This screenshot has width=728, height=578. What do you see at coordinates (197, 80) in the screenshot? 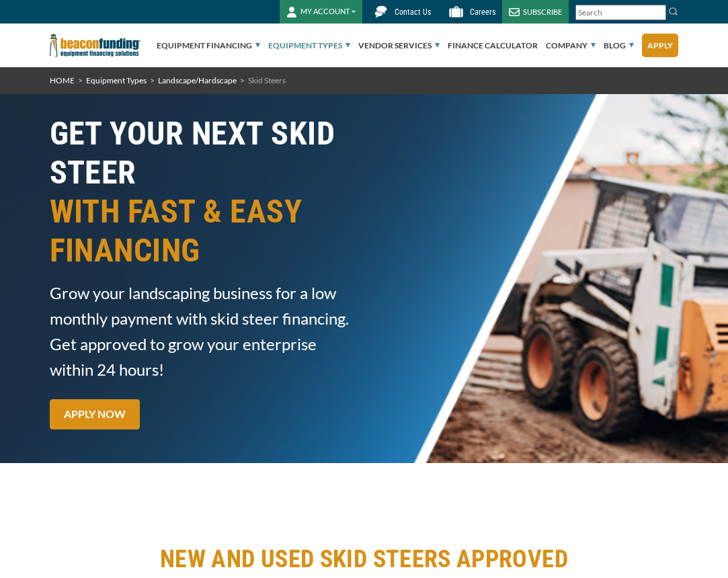
I see `a: Landscape/Hardscape` at bounding box center [197, 80].